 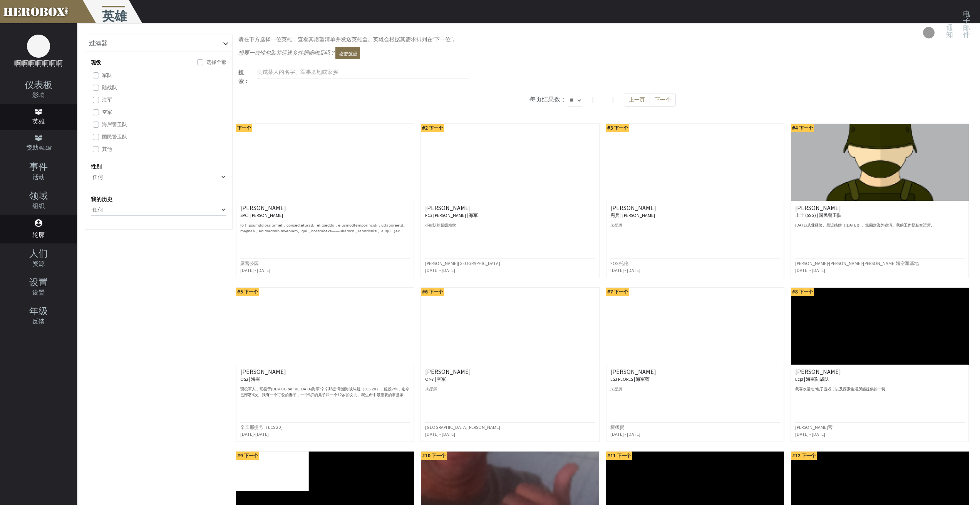 I want to click on font: #3 下一个, so click(x=618, y=128).